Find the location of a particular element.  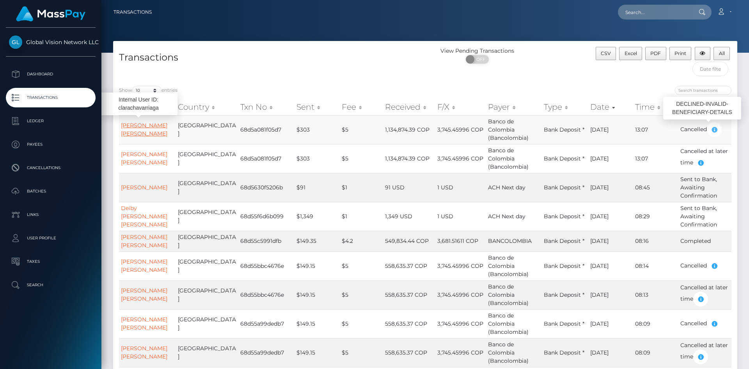

td: 08:16 is located at coordinates (656, 241).